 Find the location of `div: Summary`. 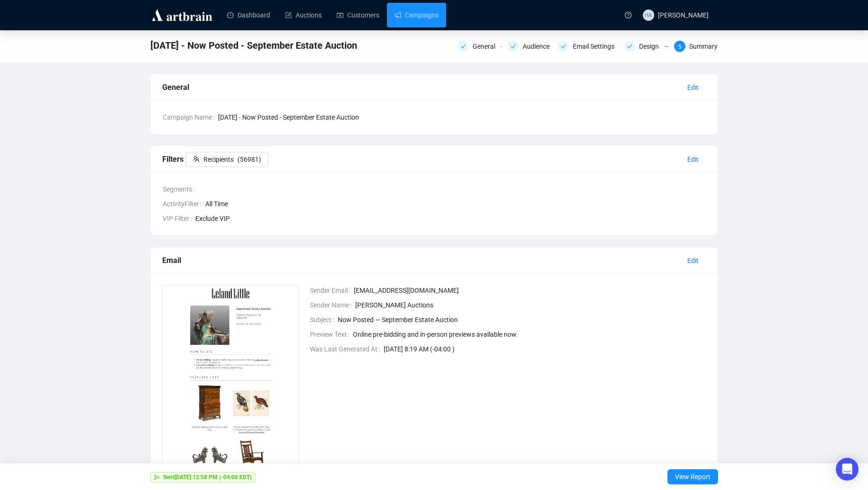

div: Summary is located at coordinates (703, 46).